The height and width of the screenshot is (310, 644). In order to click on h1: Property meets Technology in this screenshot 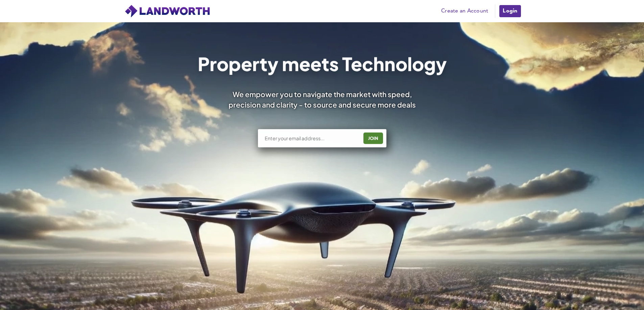, I will do `click(322, 64)`.